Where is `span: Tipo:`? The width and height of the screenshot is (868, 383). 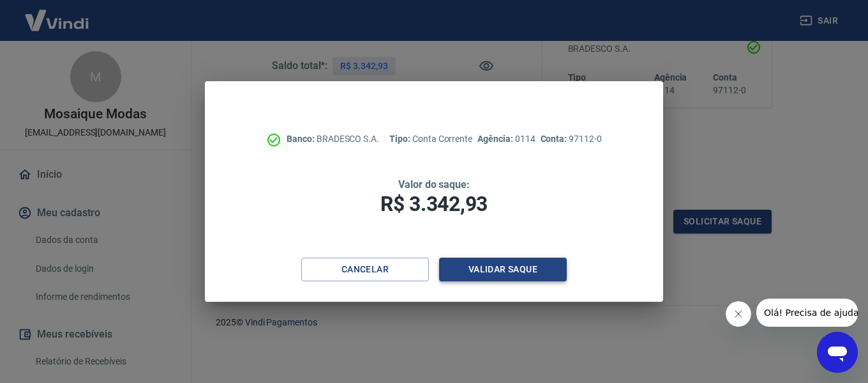 span: Tipo: is located at coordinates (401, 138).